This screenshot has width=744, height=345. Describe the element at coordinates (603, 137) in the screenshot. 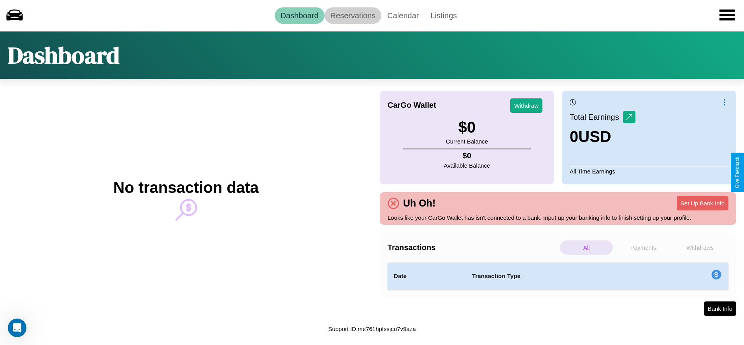

I see `h3: 0 USD` at that location.